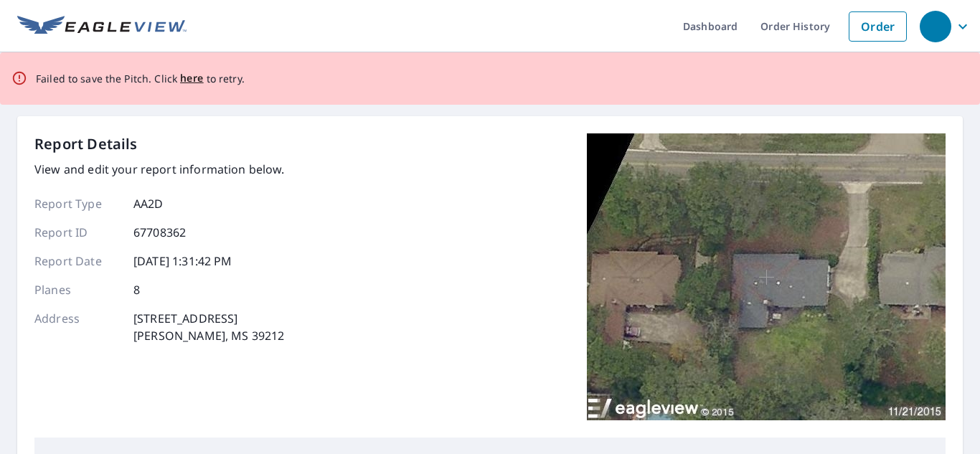 This screenshot has height=454, width=980. What do you see at coordinates (877, 26) in the screenshot?
I see `a: Order` at bounding box center [877, 26].